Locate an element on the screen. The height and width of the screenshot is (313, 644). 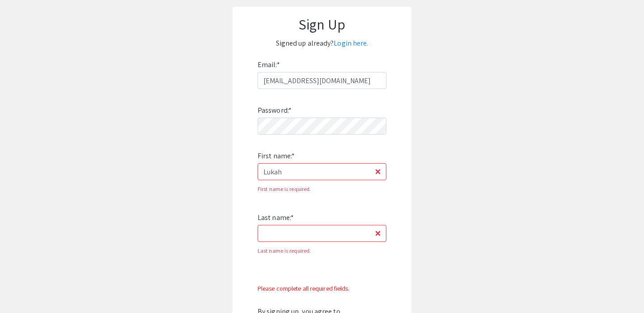
label: Password: is located at coordinates (275, 110).